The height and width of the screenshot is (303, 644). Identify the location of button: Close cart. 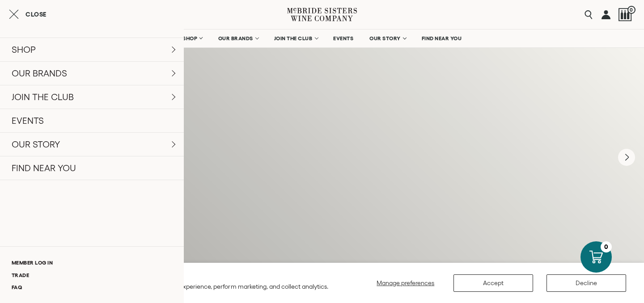
(28, 15).